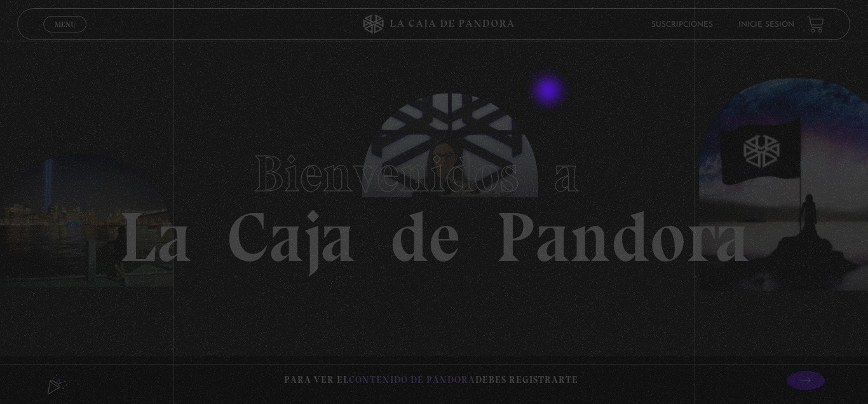 This screenshot has height=404, width=868. I want to click on a: Suscripciones, so click(682, 24).